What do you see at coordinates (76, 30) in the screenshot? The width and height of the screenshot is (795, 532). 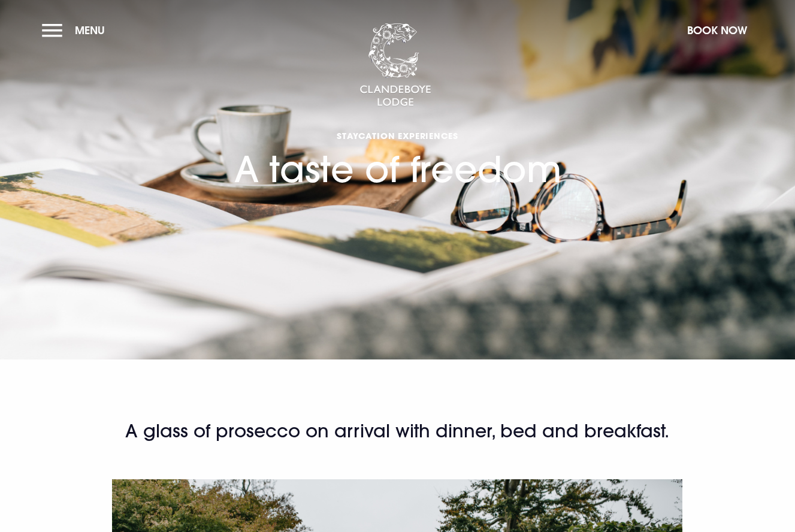 I see `button: Menu` at bounding box center [76, 30].